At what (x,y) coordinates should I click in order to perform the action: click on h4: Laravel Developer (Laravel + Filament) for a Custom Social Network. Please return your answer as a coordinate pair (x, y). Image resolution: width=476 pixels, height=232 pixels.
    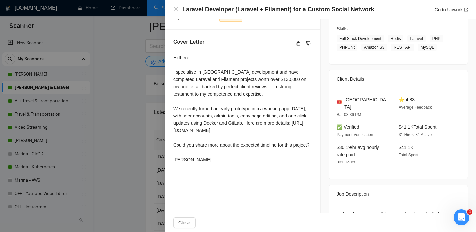
    Looking at the image, I should click on (278, 9).